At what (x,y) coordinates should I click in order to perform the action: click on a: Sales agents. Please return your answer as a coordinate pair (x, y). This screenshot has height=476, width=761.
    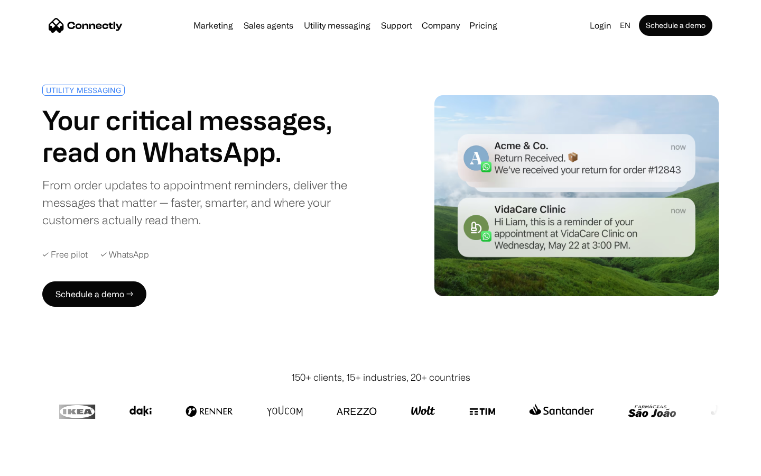
    Looking at the image, I should click on (269, 25).